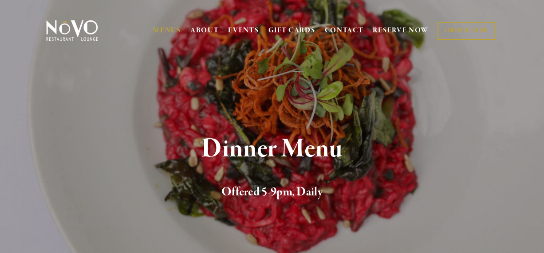  I want to click on a: RESERVE NOW, so click(401, 31).